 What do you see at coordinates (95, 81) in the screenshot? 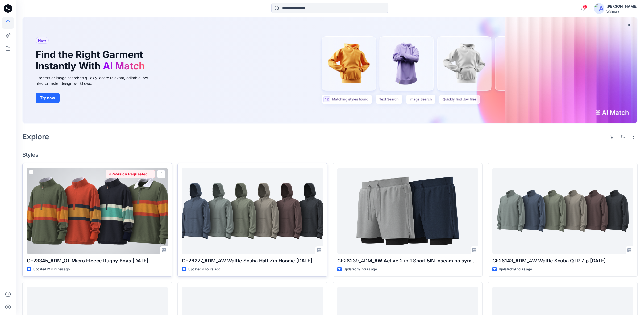
I see `div: Use text or image search to quickly locate relevant, editable .bw files for faster design workflows.` at bounding box center [95, 81].